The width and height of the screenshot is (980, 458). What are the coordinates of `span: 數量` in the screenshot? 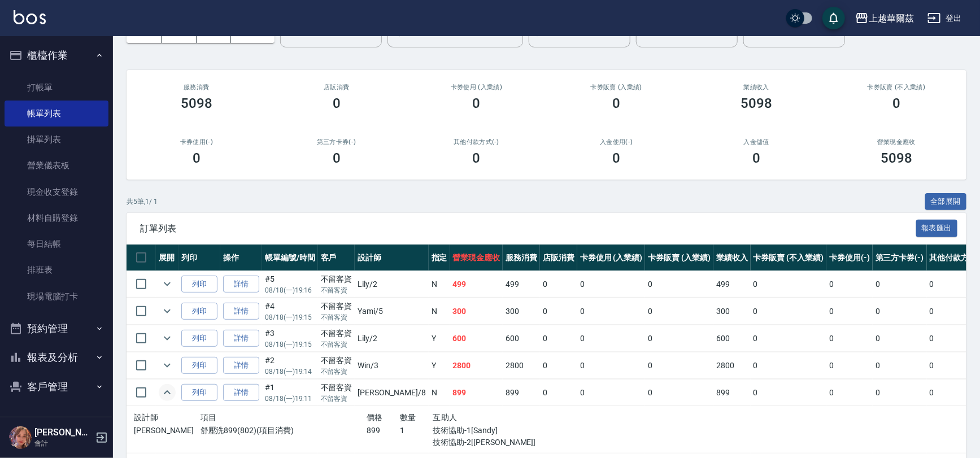 It's located at (408, 418).